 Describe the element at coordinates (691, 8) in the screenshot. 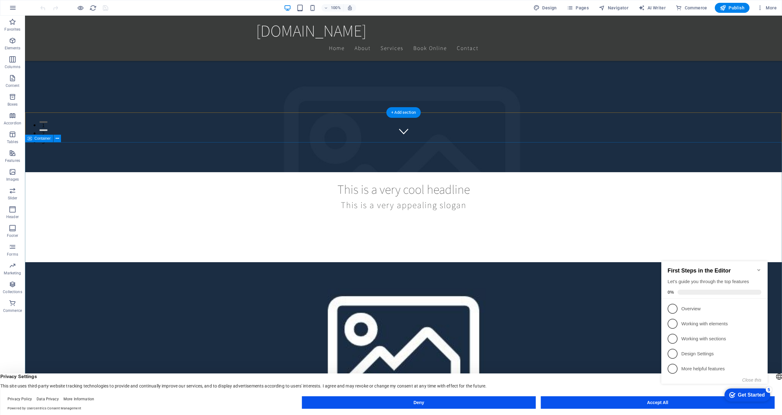

I see `button: Commerce` at that location.